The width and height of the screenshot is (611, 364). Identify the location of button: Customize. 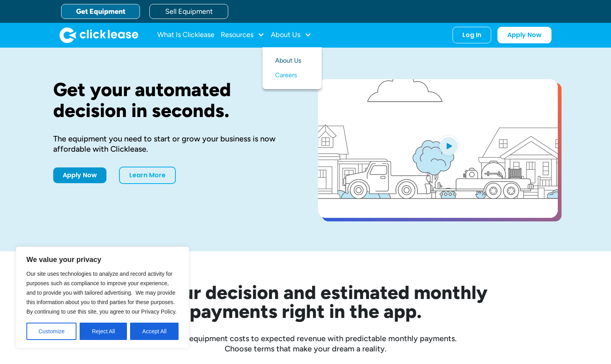
(51, 332).